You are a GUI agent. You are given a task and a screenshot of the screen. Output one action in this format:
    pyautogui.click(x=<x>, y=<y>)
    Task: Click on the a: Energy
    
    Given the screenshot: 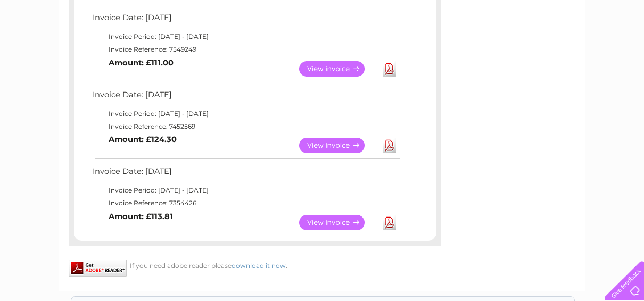 What is the action you would take?
    pyautogui.click(x=495, y=49)
    